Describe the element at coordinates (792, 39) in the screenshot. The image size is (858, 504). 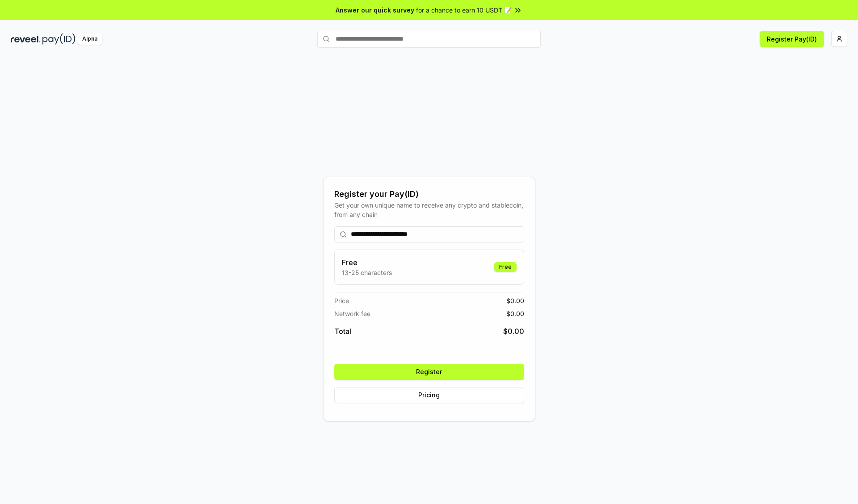
I see `button: Register Pay(ID)` at that location.